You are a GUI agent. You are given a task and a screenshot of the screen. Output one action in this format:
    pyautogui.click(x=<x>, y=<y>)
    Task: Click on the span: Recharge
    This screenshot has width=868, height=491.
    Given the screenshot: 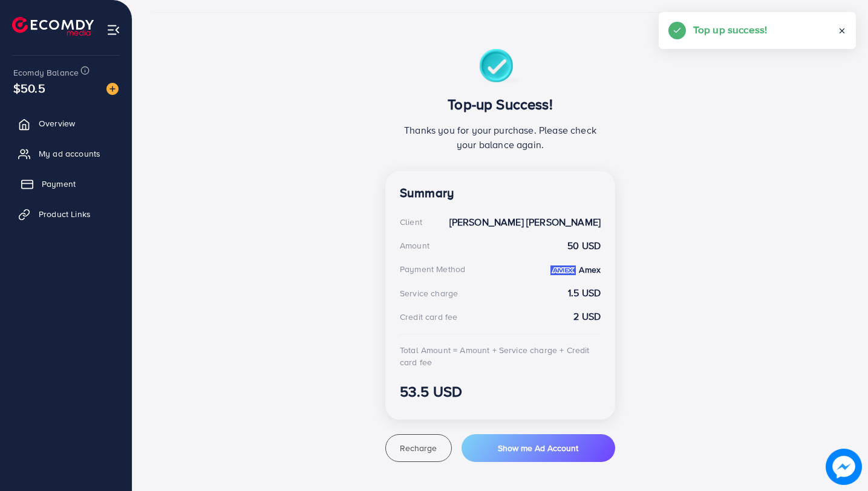 What is the action you would take?
    pyautogui.click(x=418, y=448)
    